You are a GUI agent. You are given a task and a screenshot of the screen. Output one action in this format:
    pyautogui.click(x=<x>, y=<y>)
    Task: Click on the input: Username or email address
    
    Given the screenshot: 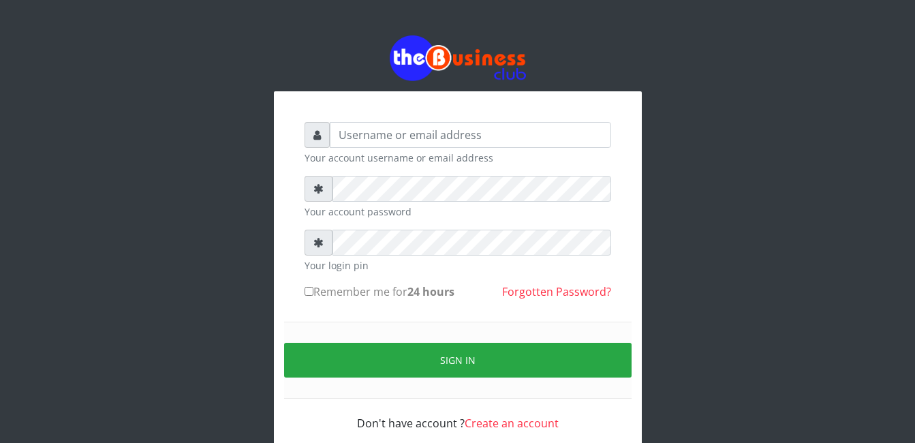 What is the action you would take?
    pyautogui.click(x=470, y=135)
    